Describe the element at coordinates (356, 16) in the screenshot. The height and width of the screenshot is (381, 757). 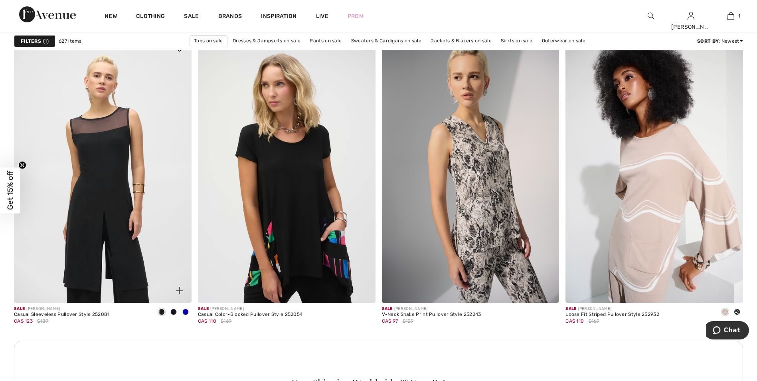
I see `a: Prom` at that location.